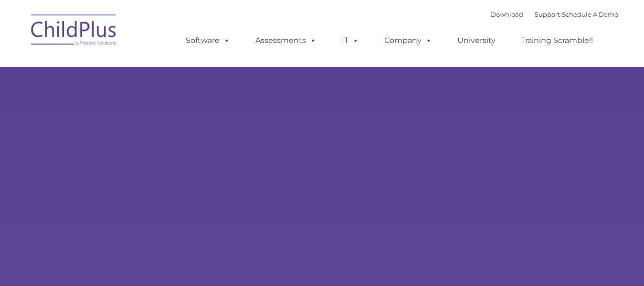 This screenshot has height=286, width=644. What do you see at coordinates (556, 40) in the screenshot?
I see `a: Training Scramble!!` at bounding box center [556, 40].